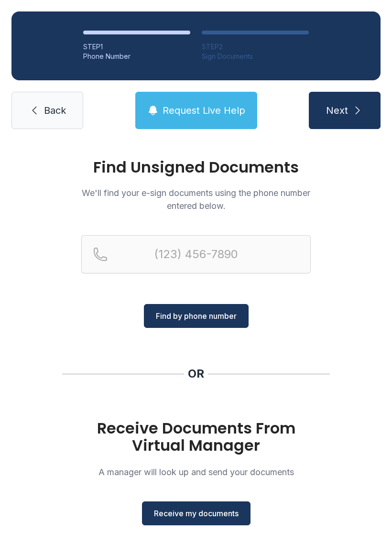  What do you see at coordinates (255, 56) in the screenshot?
I see `div: Sign Documents` at bounding box center [255, 56].